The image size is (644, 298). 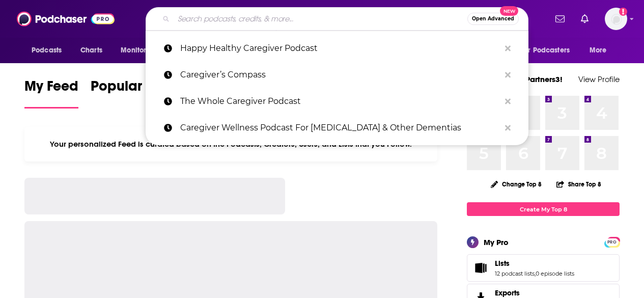 What do you see at coordinates (65, 19) in the screenshot?
I see `img: Podchaser - Follow, Share and Rate Podcasts` at bounding box center [65, 19].